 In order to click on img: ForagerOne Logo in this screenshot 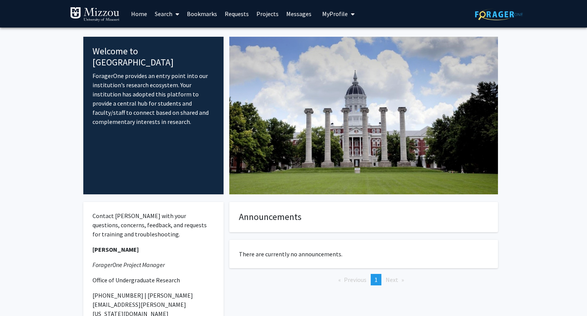, I will do `click(499, 14)`.